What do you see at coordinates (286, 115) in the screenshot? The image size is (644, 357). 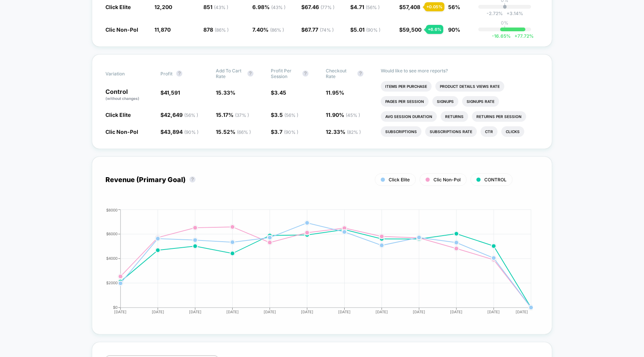 I see `span: 3.5` at bounding box center [286, 115].